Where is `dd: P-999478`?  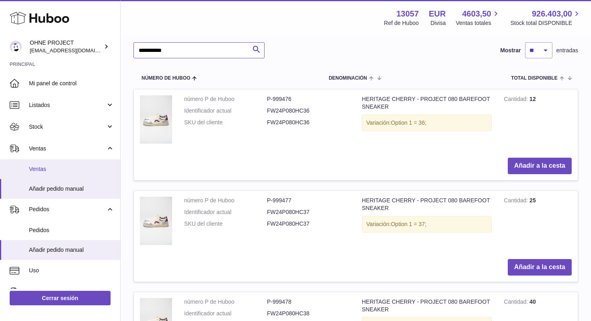
dd: P-999478 is located at coordinates (308, 301).